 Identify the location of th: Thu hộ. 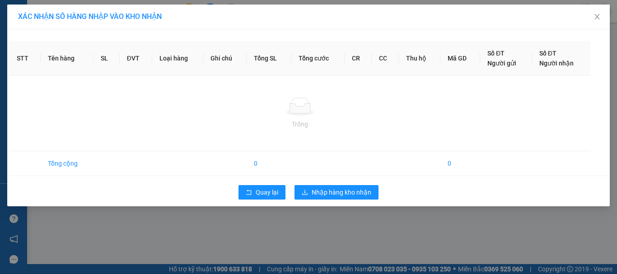
(420, 58).